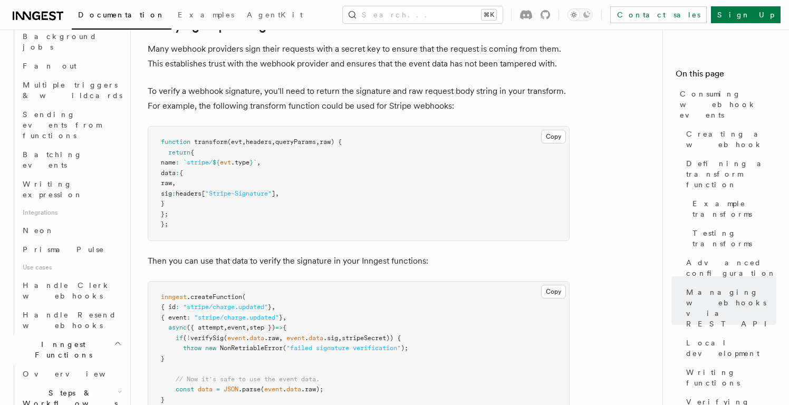 This screenshot has width=789, height=405. I want to click on a: Fan out, so click(71, 66).